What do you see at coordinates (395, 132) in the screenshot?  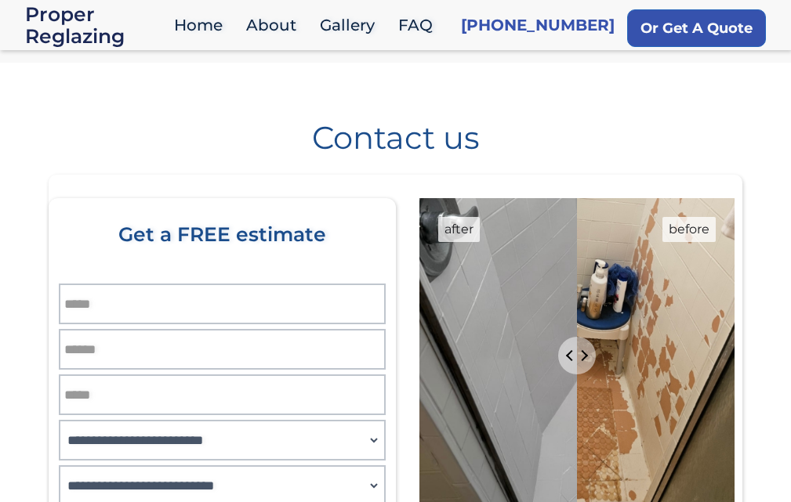 I see `h1: Contact us` at bounding box center [395, 132].